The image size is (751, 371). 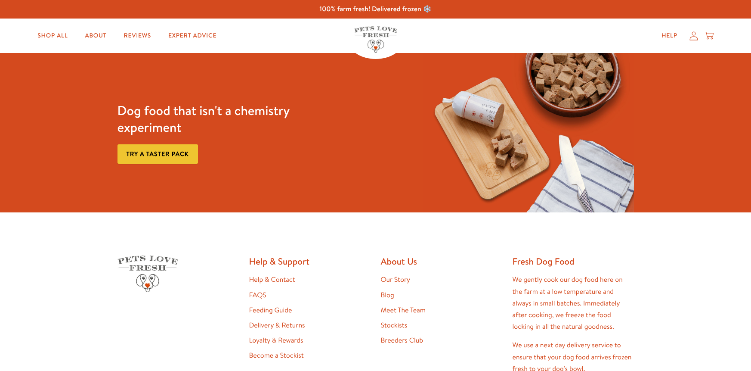 What do you see at coordinates (402, 340) in the screenshot?
I see `a: Breeders Club` at bounding box center [402, 340].